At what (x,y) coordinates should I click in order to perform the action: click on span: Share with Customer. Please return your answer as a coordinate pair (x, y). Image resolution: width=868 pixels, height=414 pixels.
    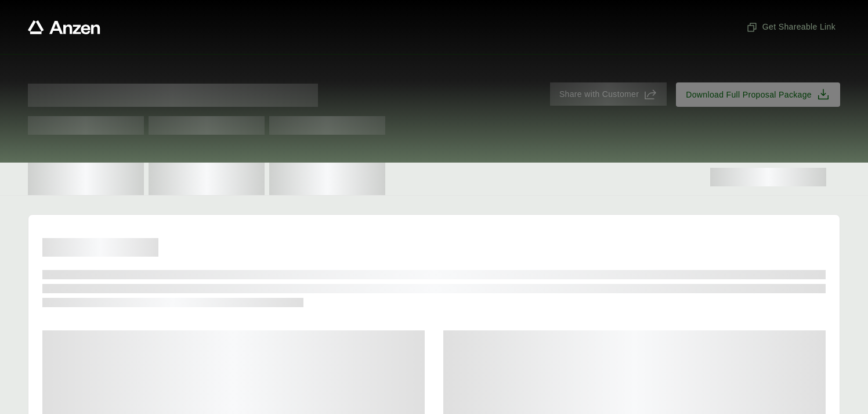
    Looking at the image, I should click on (598, 94).